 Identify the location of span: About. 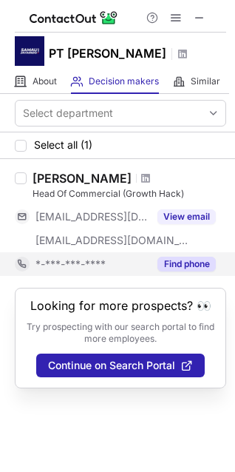
(44, 81).